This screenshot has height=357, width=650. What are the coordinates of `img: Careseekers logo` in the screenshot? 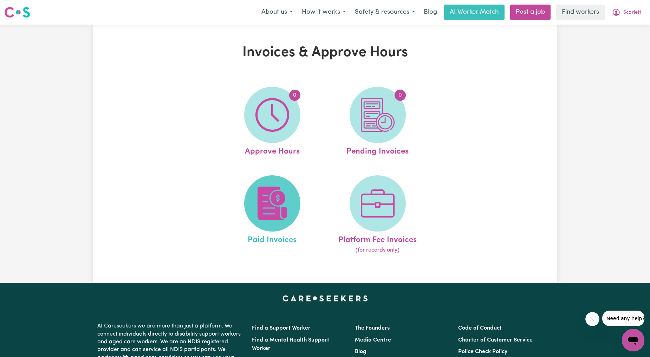 It's located at (17, 12).